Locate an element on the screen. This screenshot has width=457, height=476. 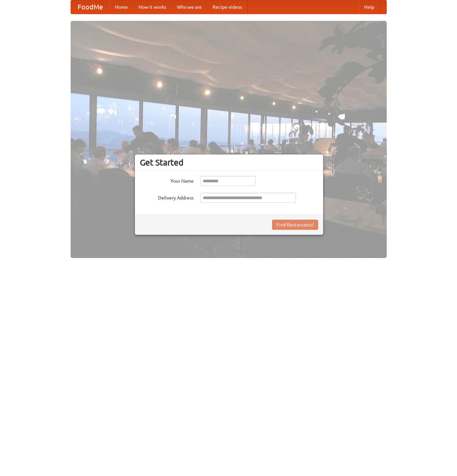
a: Help is located at coordinates (369, 7).